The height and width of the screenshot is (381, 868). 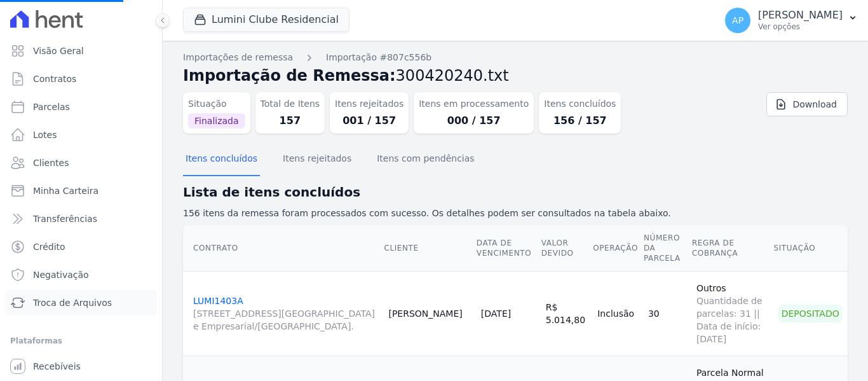 What do you see at coordinates (580, 121) in the screenshot?
I see `dd: 156 / 157` at bounding box center [580, 121].